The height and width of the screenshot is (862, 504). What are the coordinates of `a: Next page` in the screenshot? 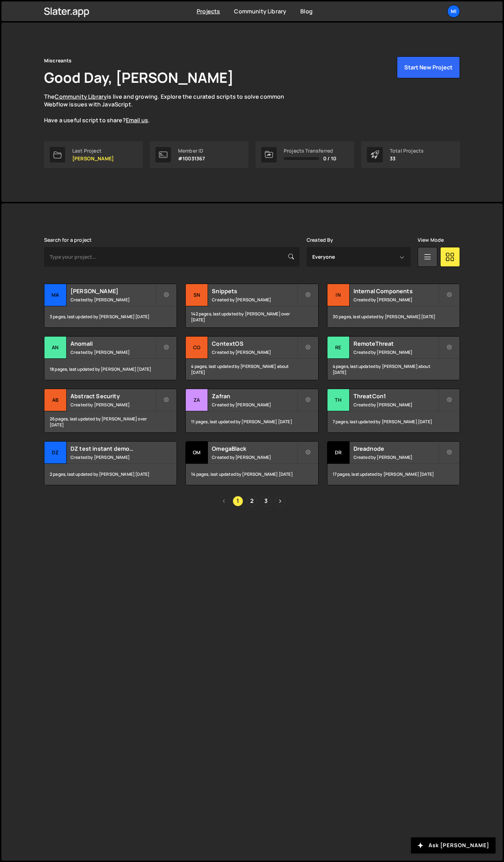 It's located at (280, 501).